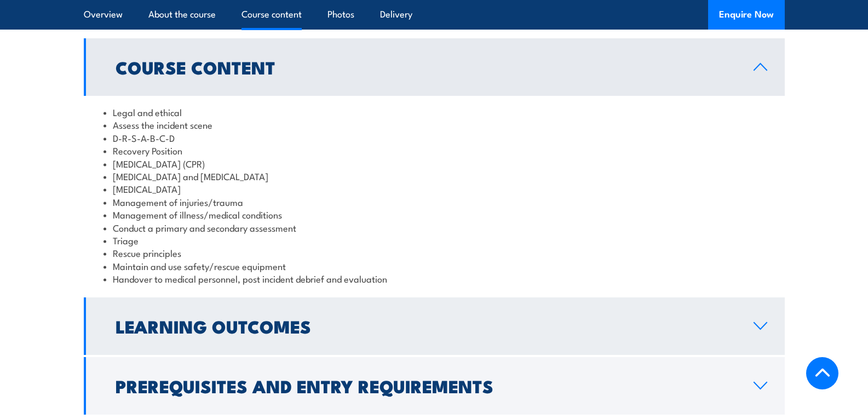 The width and height of the screenshot is (868, 419). I want to click on li: Recovery Position, so click(434, 150).